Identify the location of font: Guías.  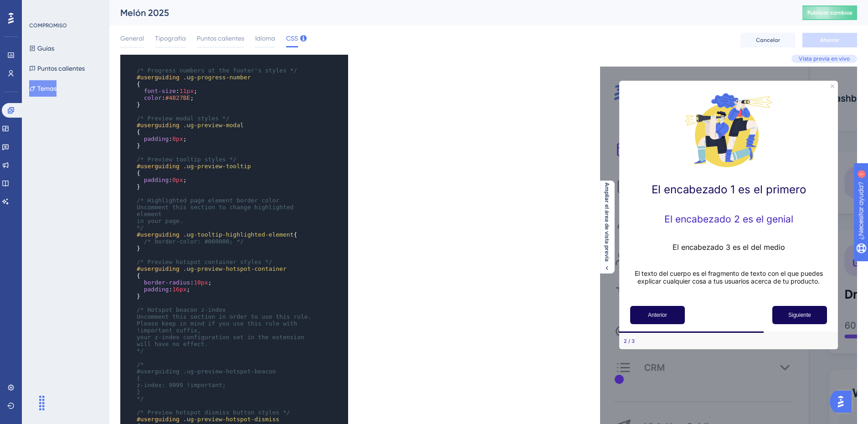
(46, 48).